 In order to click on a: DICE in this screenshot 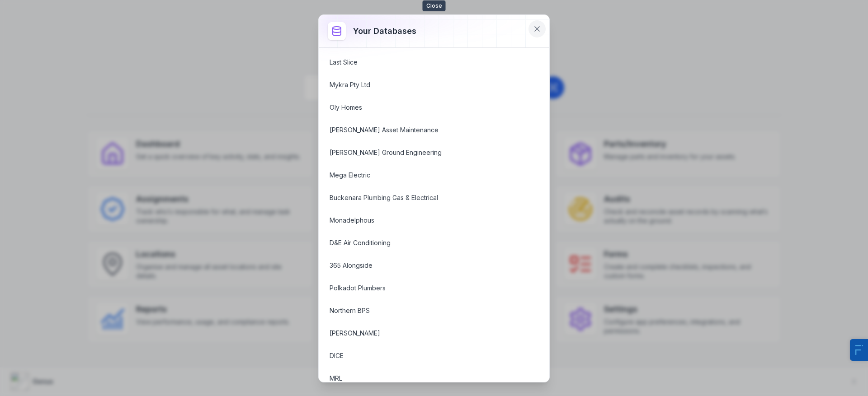, I will do `click(423, 356)`.